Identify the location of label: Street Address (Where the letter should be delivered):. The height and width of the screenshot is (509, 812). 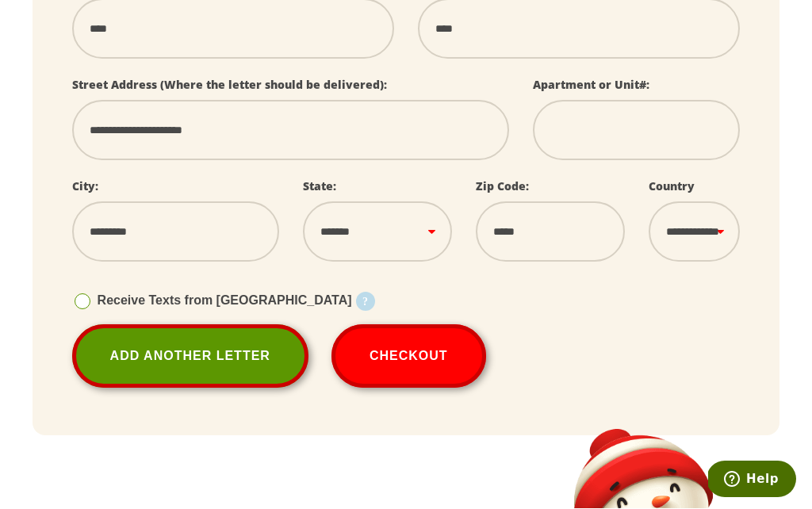
(229, 85).